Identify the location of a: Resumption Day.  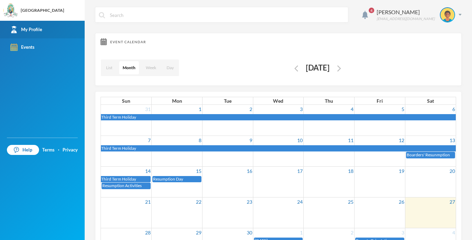
(177, 179).